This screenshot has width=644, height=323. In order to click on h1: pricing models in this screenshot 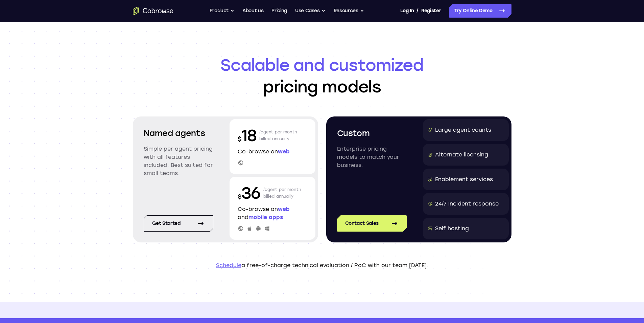, I will do `click(322, 76)`.